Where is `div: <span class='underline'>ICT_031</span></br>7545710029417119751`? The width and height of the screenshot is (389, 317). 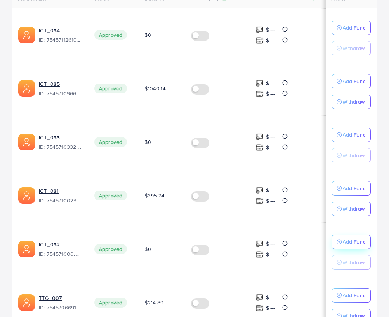
div: <span class='underline'>ICT_031</span></br>7545710029417119751 is located at coordinates (60, 196).